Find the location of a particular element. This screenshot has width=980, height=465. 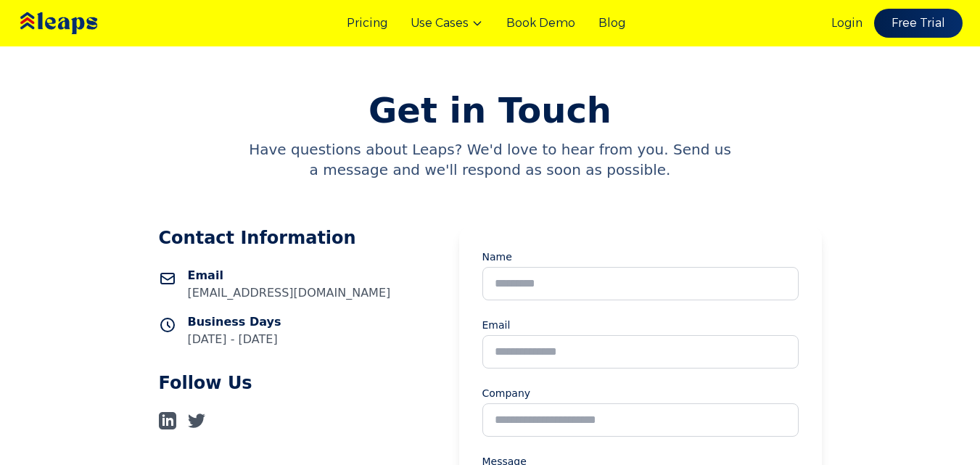

h2: Contact Information is located at coordinates (285, 238).